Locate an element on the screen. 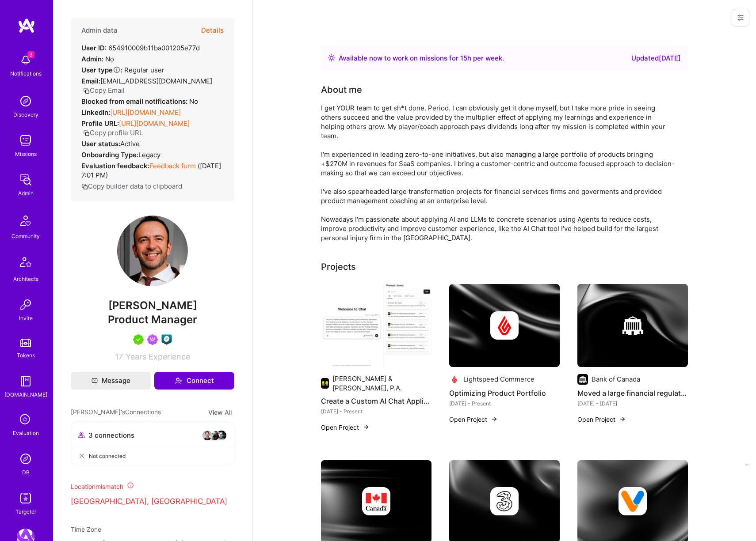  img: discovery is located at coordinates (25, 101).